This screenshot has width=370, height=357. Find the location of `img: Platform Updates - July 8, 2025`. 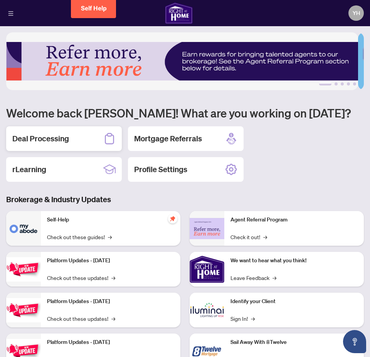

img: Platform Updates - July 8, 2025 is located at coordinates (24, 310).